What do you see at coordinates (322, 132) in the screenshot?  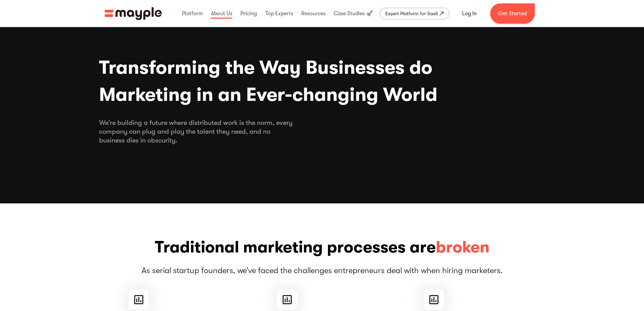 I see `div: We’re building a future where distributed work is the norm, every` at bounding box center [322, 132].